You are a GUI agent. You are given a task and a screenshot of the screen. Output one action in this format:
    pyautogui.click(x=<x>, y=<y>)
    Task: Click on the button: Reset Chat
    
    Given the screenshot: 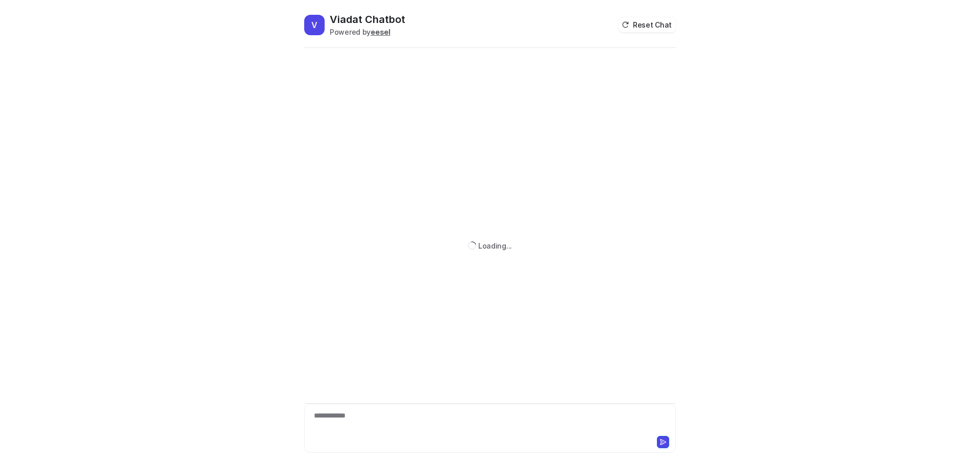 What is the action you would take?
    pyautogui.click(x=647, y=24)
    